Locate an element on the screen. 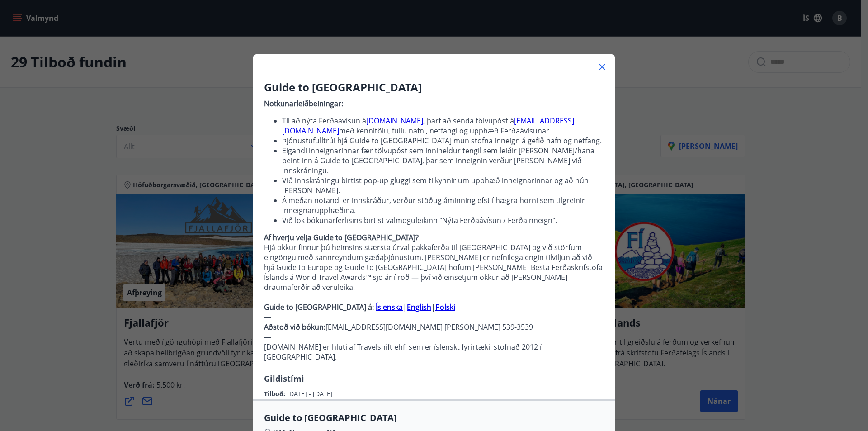 The height and width of the screenshot is (431, 868). li: Til að nýta Ferðaávísun á , þarf að senda tölvupóst á með kennitölu, fullu nafni, netfangi og upp... is located at coordinates (443, 126).